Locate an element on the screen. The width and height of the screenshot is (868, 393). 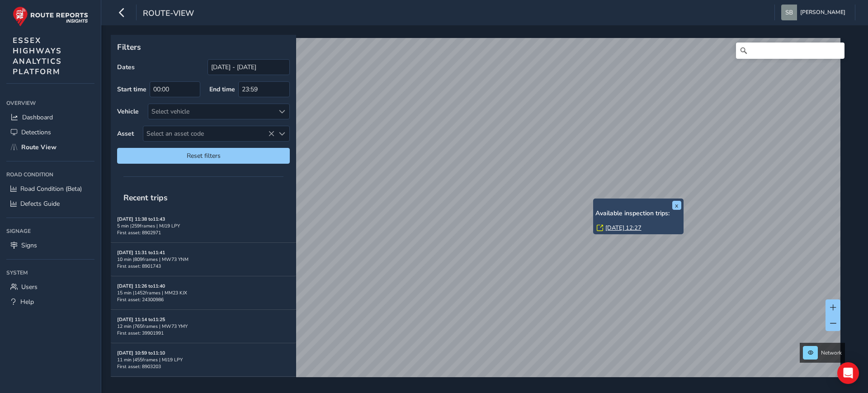
span: Road Condition (Beta) is located at coordinates (51, 188).